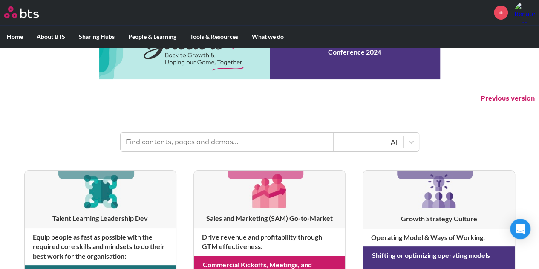 This screenshot has height=269, width=539. What do you see at coordinates (97, 37) in the screenshot?
I see `label: Sharing Hubs` at bounding box center [97, 37].